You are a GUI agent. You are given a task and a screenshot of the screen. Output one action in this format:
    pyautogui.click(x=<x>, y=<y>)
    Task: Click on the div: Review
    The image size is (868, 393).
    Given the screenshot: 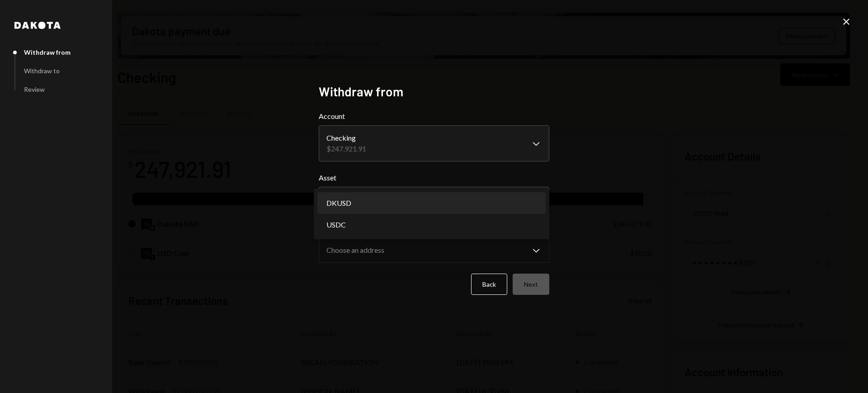 What is the action you would take?
    pyautogui.click(x=35, y=89)
    